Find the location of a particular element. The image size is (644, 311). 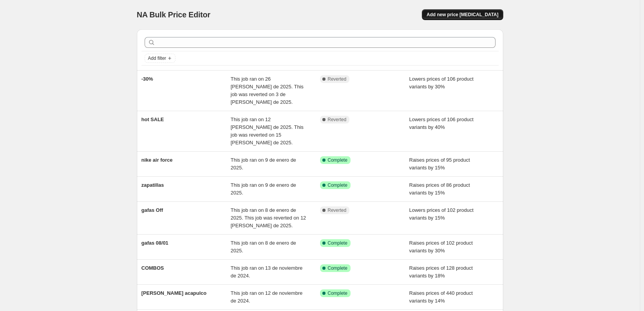

span: zapatillas is located at coordinates (152, 185).